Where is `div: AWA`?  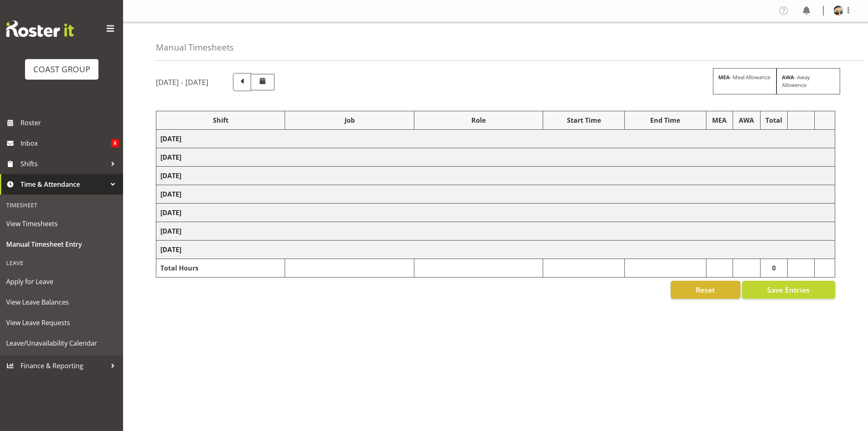
div: AWA is located at coordinates (746, 120).